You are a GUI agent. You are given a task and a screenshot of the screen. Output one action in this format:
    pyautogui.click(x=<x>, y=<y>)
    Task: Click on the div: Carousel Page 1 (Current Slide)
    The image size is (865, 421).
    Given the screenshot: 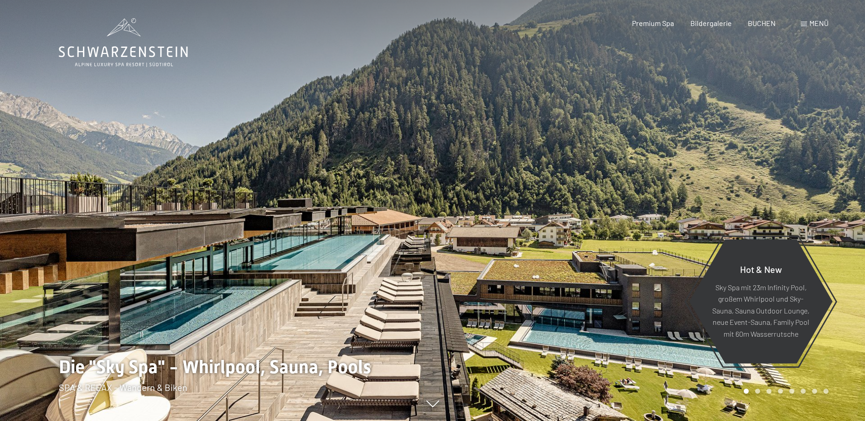 What is the action you would take?
    pyautogui.click(x=746, y=391)
    